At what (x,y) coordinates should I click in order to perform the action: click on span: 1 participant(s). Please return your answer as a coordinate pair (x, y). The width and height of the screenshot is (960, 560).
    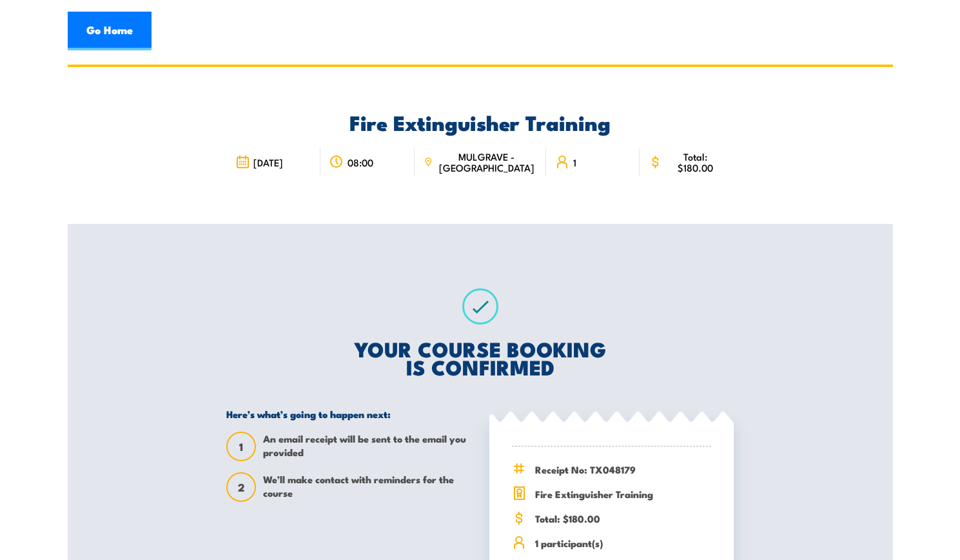
    Looking at the image, I should click on (622, 542).